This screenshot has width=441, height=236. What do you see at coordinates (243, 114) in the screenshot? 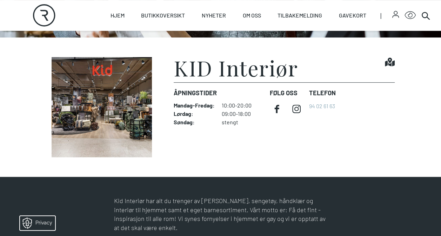
I see `dd: 09:00-18:00` at bounding box center [243, 114].